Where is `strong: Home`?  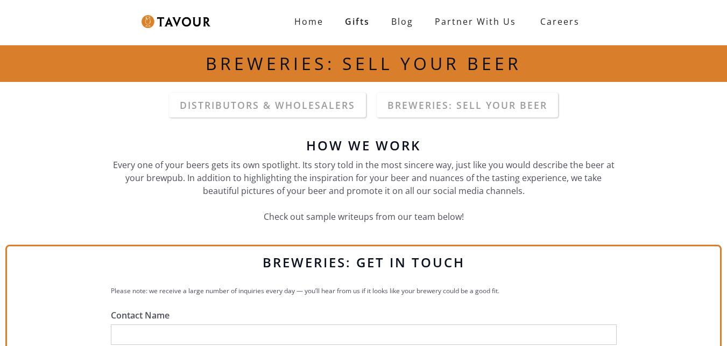 strong: Home is located at coordinates (309, 22).